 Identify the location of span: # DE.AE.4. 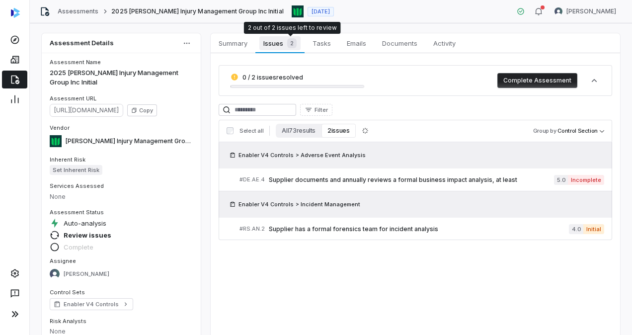
(252, 179).